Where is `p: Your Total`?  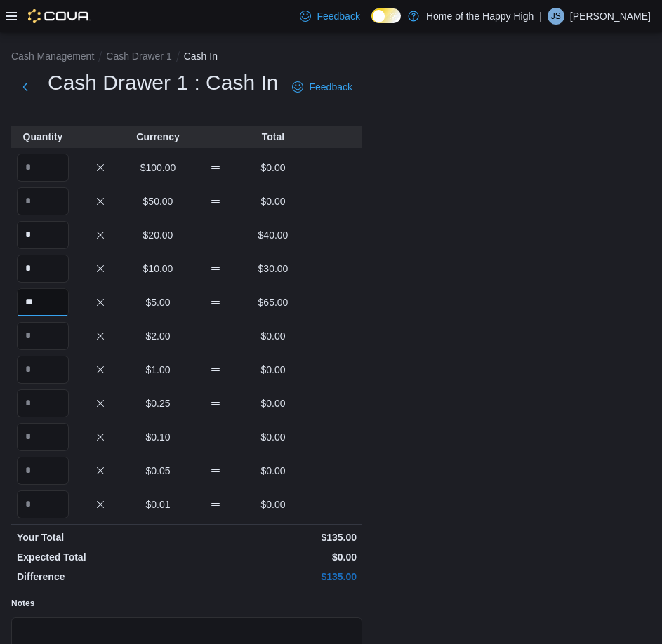
p: Your Total is located at coordinates (100, 537).